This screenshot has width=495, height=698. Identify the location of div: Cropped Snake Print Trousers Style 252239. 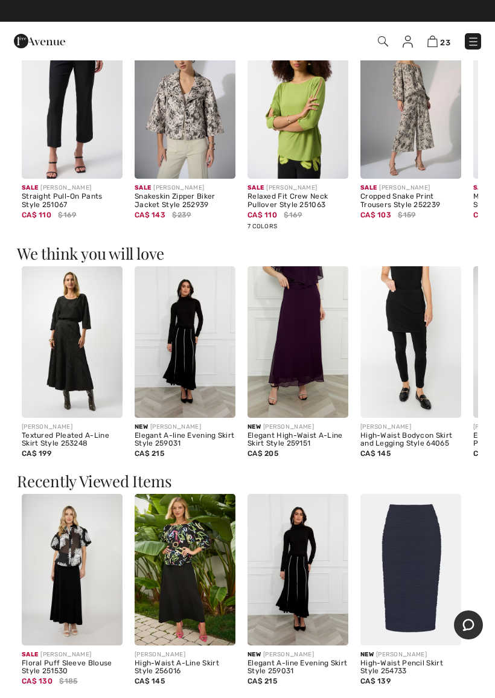
(411, 201).